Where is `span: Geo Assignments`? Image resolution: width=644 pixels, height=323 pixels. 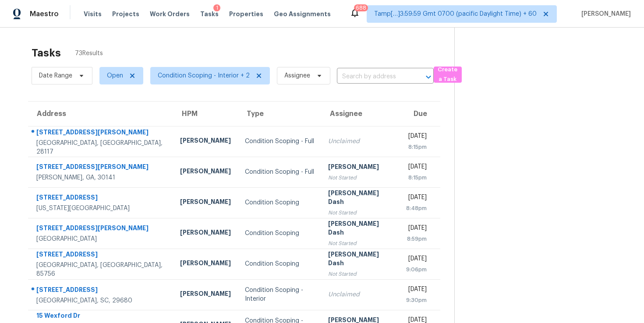
span: Geo Assignments is located at coordinates (302, 14).